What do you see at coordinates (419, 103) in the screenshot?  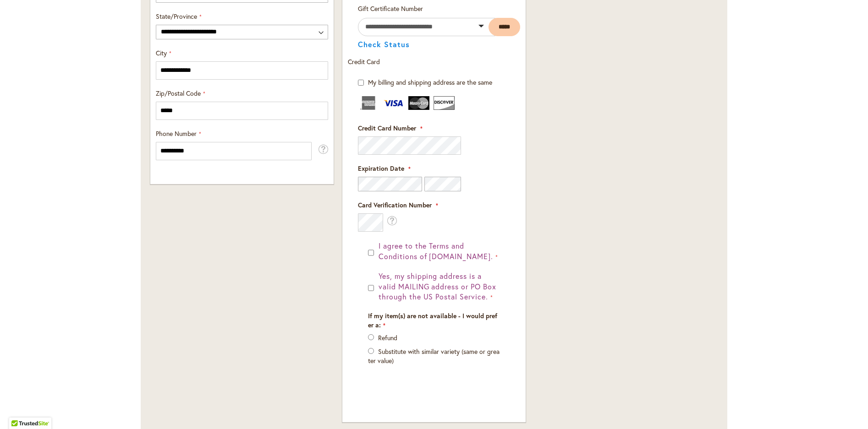 I see `img: MasterCard` at bounding box center [419, 103].